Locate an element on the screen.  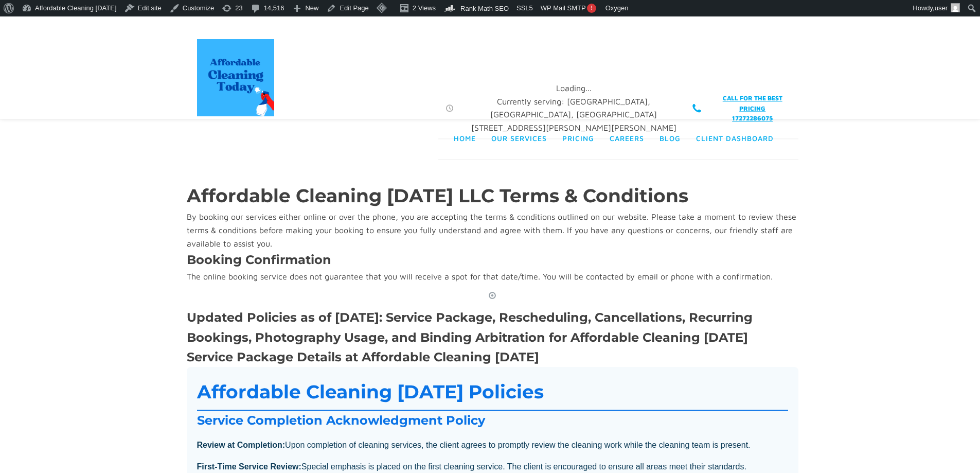
a: Careers is located at coordinates (627, 139).